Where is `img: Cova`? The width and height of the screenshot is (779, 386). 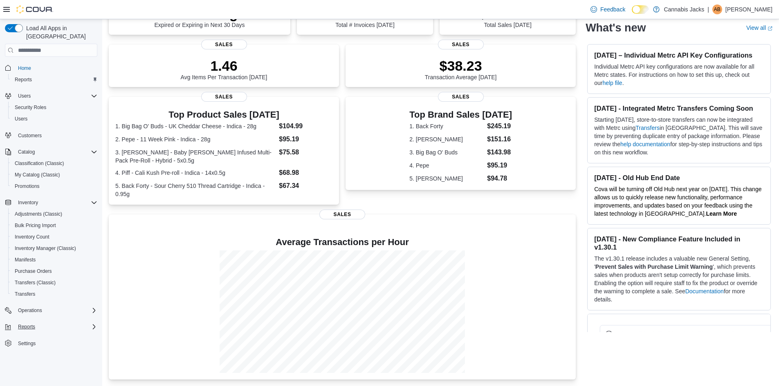
img: Cova is located at coordinates (35, 9).